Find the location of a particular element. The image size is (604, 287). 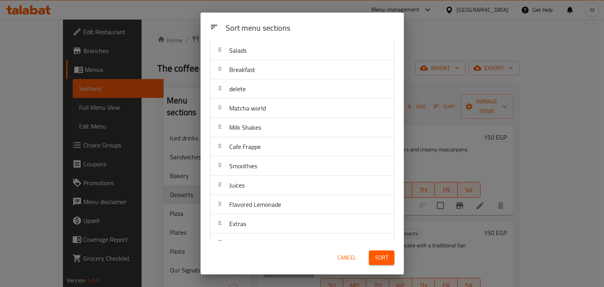

span: Extras is located at coordinates (238, 224).